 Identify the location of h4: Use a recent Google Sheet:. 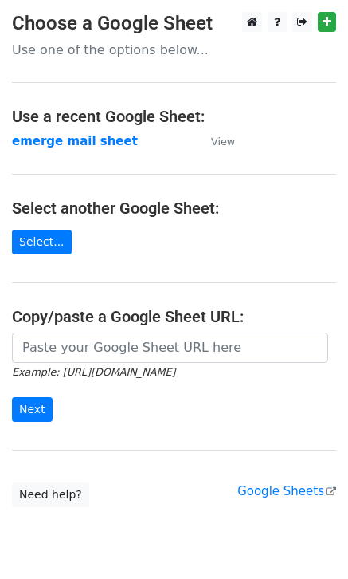
(174, 116).